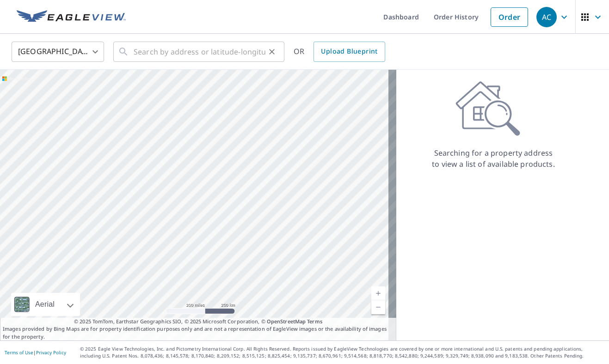 This screenshot has height=364, width=609. What do you see at coordinates (349, 52) in the screenshot?
I see `a: Upload Blueprint` at bounding box center [349, 52].